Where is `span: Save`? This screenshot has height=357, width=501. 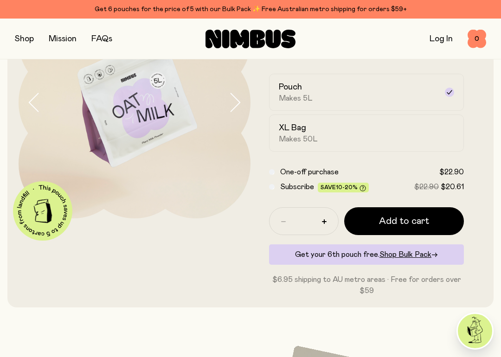 span: Save is located at coordinates (343, 188).